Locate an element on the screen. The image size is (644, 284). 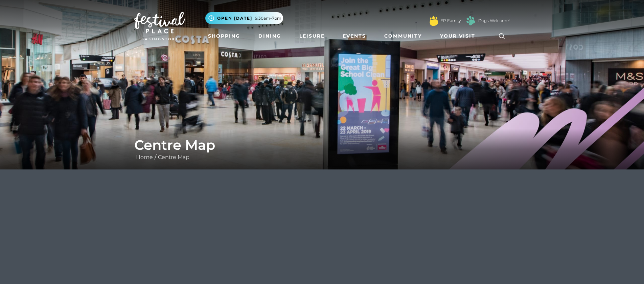
span: 9.30am-7pm is located at coordinates (268, 18).